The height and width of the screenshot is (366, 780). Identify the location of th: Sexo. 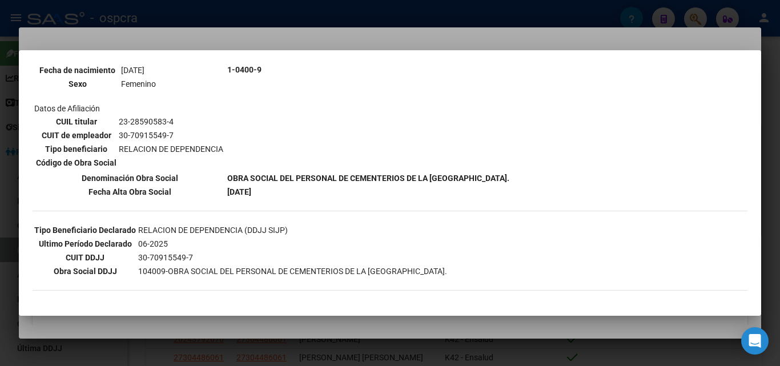
(77, 84).